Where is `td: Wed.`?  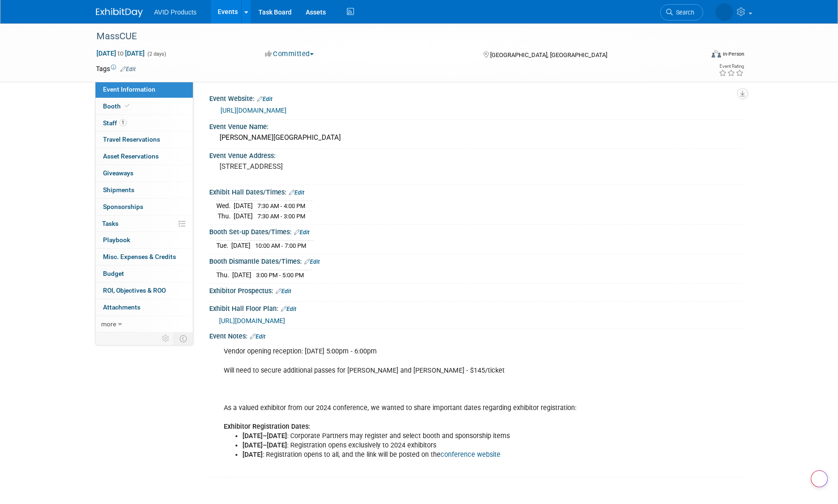 td: Wed. is located at coordinates (225, 206).